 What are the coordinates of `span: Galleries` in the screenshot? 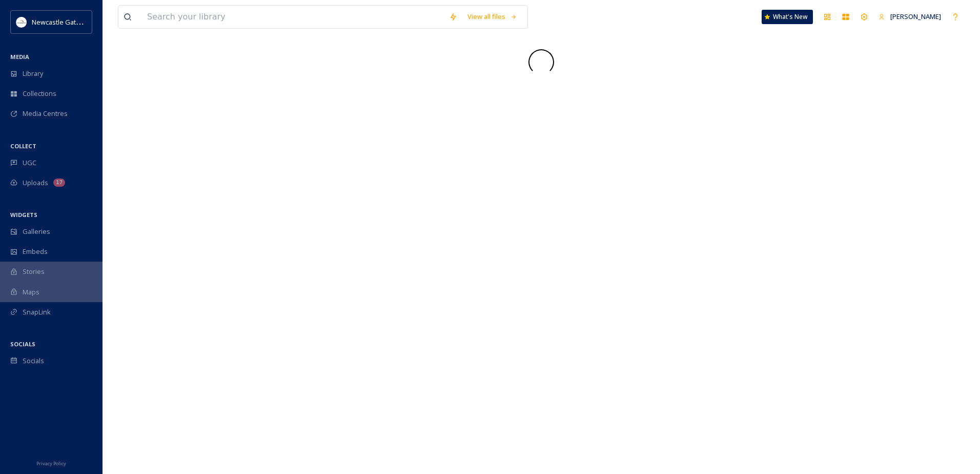 It's located at (37, 231).